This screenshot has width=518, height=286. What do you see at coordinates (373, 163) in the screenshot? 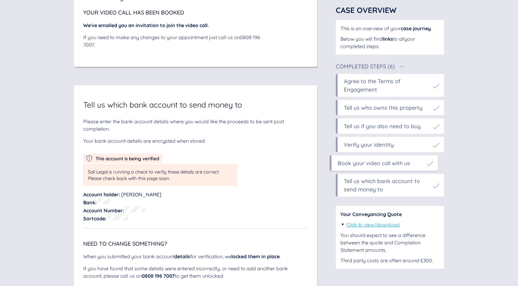
I see `div: Book your video call with us` at bounding box center [373, 163].